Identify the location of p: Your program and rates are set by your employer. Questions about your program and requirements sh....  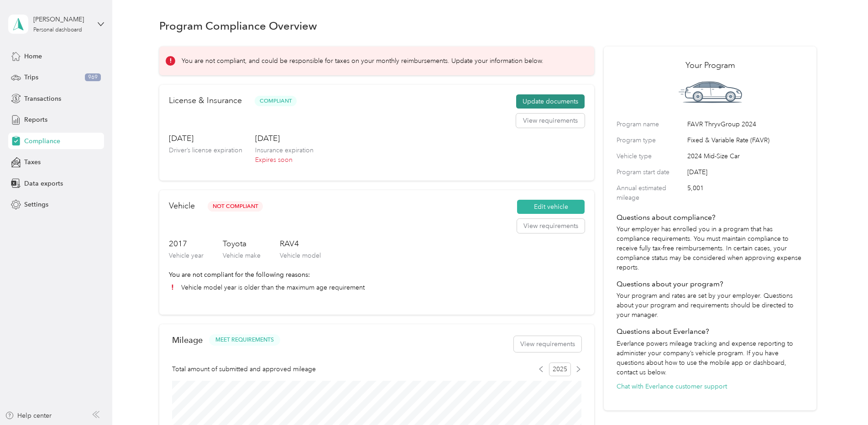
(710, 305).